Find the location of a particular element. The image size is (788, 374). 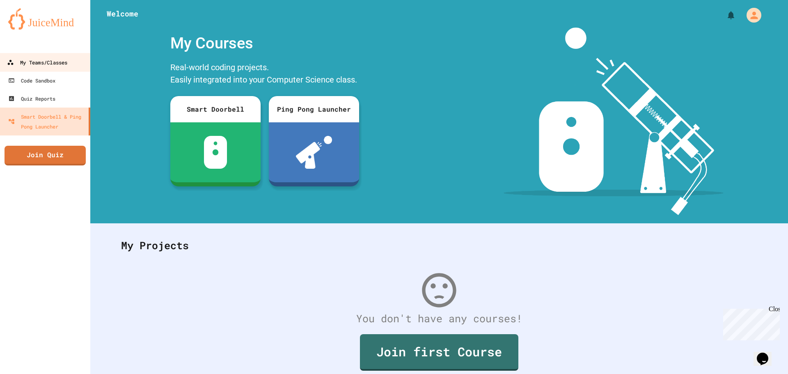

div: My Courses is located at coordinates (265, 43).